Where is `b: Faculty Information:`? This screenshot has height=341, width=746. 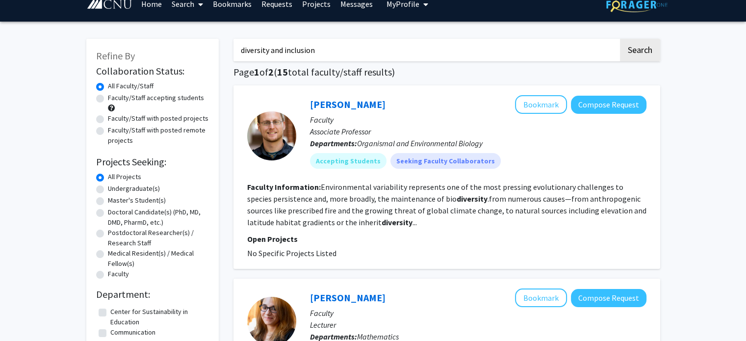 b: Faculty Information: is located at coordinates (284, 187).